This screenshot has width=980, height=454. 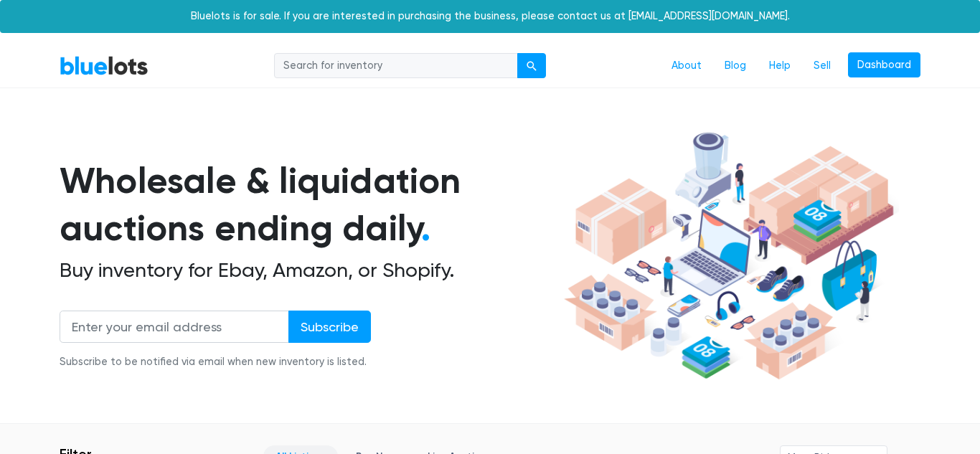 What do you see at coordinates (309, 270) in the screenshot?
I see `h2: Buy inventory for Ebay, Amazon, or Shopify.` at bounding box center [309, 270].